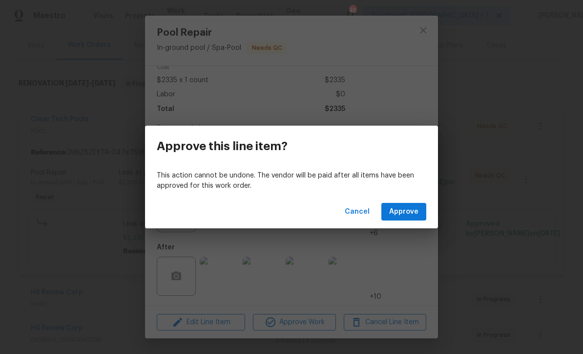 Image resolution: width=583 pixels, height=354 pixels. I want to click on p: This action cannot be undone. The vendor will be paid after all items have been approved for this..., so click(292, 181).